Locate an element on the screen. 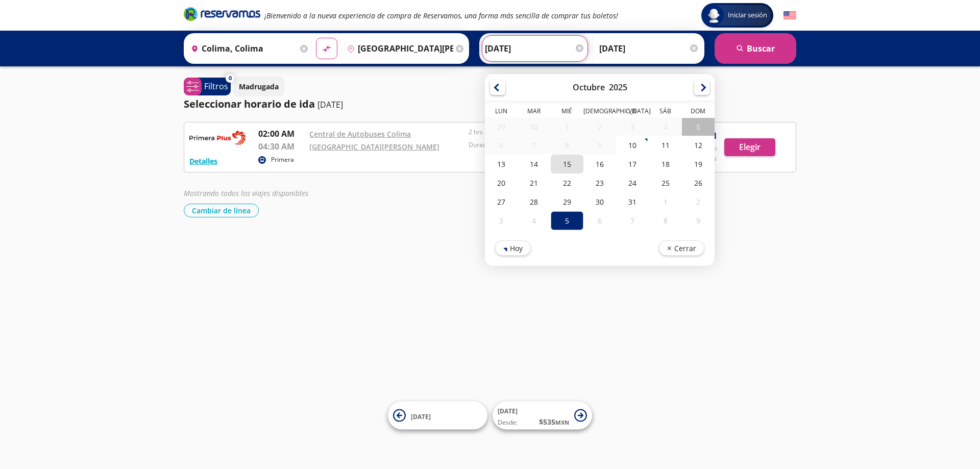 This screenshot has height=469, width=980. div: 15-Oct-25 is located at coordinates (567, 164).